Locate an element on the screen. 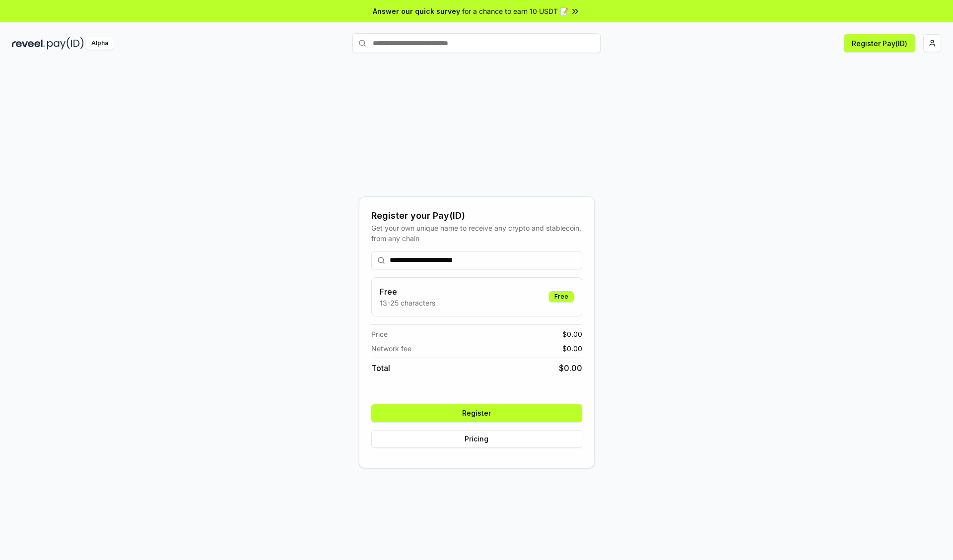 This screenshot has width=953, height=560. span: Total is located at coordinates (380, 368).